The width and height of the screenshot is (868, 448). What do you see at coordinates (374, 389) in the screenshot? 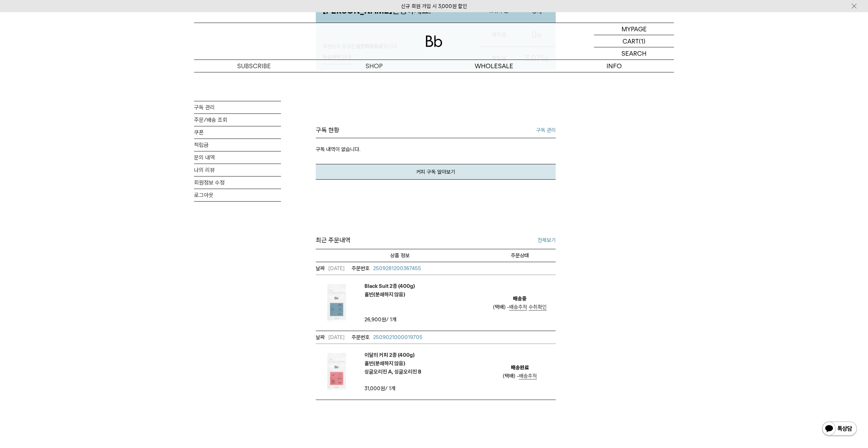
I see `strong: 31,000원` at bounding box center [374, 389].